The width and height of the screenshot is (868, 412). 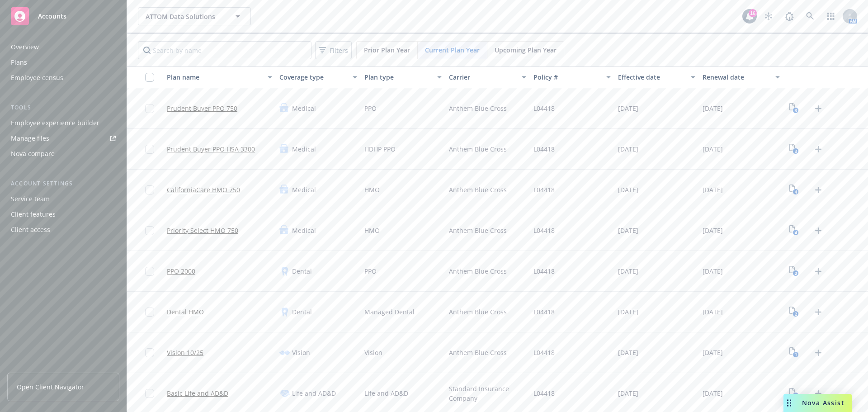 I want to click on button: Coverage type, so click(x=318, y=77).